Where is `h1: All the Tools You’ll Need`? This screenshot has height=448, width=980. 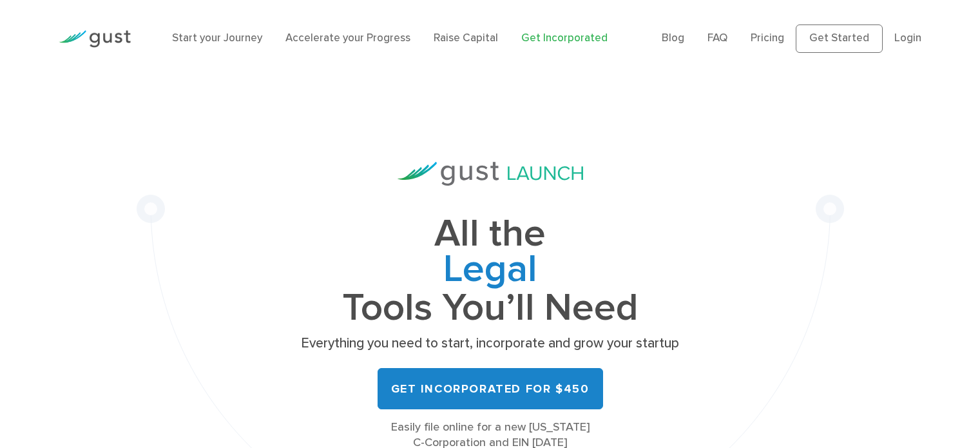 h1: All the Tools You’ll Need is located at coordinates (490, 271).